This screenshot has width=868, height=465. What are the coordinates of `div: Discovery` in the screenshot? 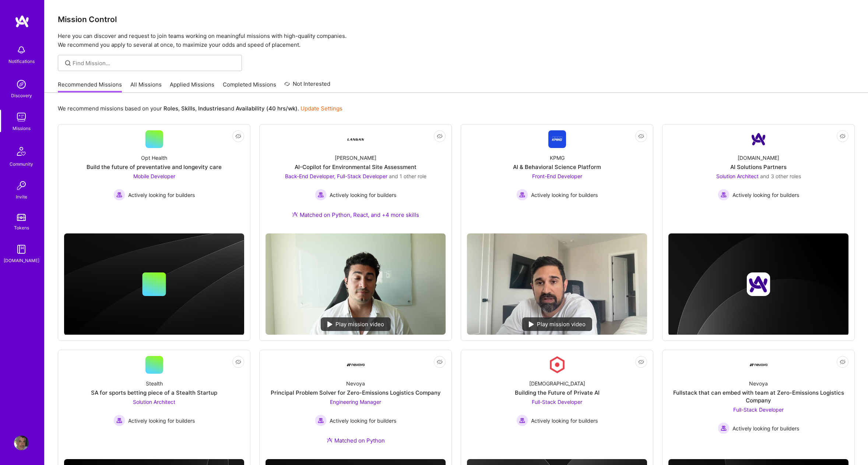 It's located at (21, 95).